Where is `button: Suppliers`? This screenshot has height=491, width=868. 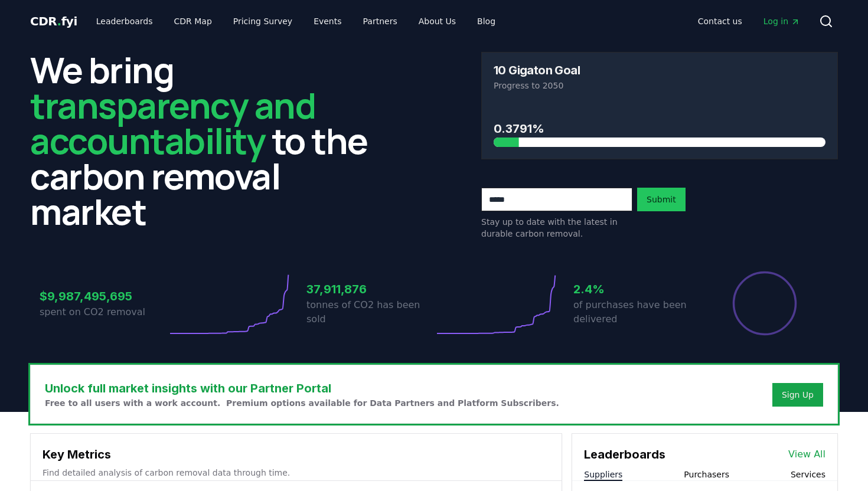 button: Suppliers is located at coordinates (603, 474).